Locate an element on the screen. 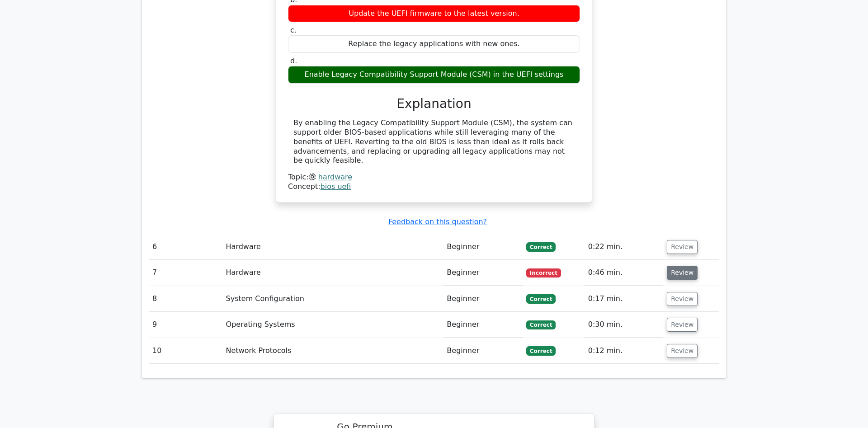  td: 0:46 min. is located at coordinates (624, 273).